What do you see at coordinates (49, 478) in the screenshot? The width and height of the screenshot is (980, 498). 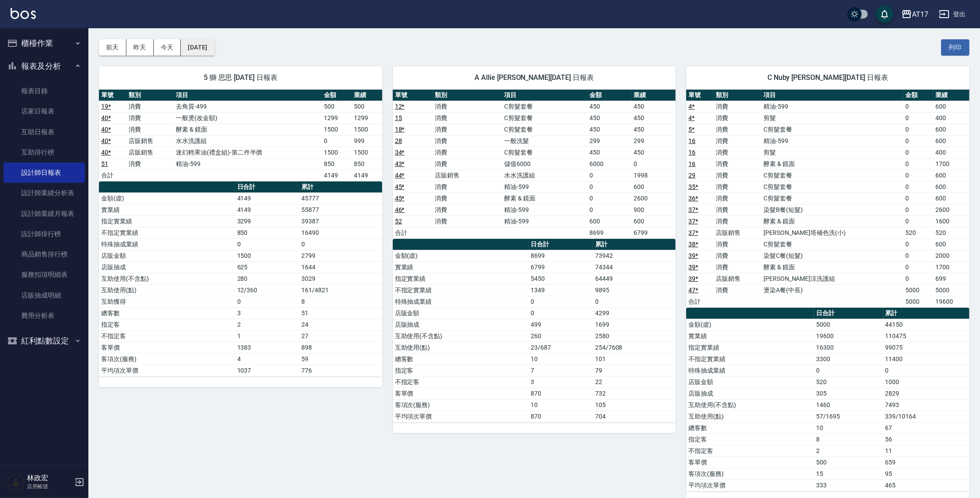 I see `h5: 林政宏` at bounding box center [49, 478].